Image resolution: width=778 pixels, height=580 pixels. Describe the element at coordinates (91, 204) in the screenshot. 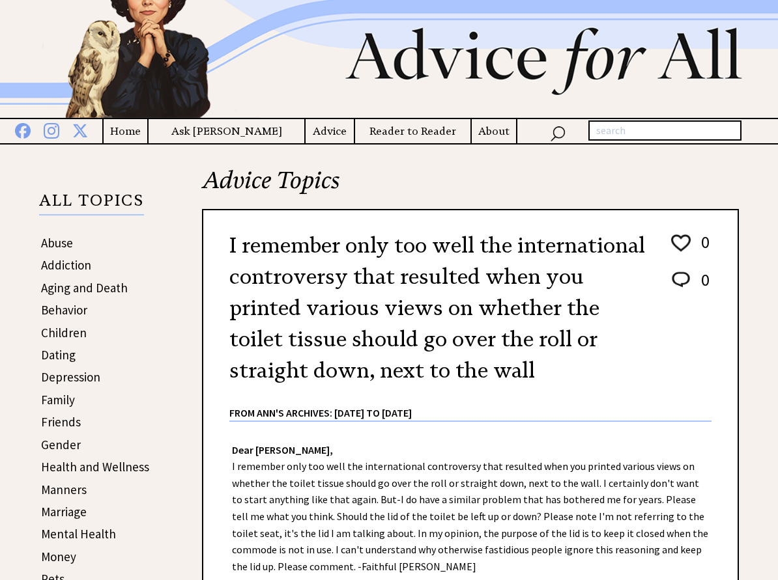

I see `p: ALL TOPICS` at that location.